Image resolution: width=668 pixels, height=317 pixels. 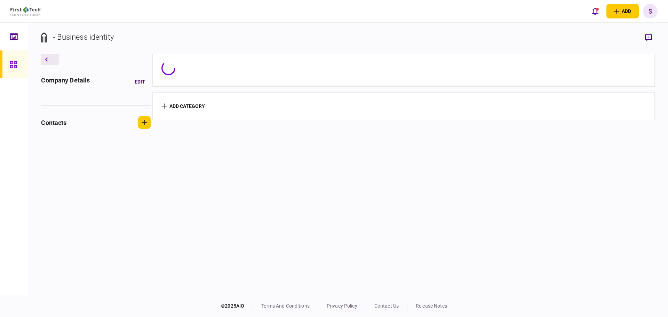 What do you see at coordinates (387, 306) in the screenshot?
I see `a: contact us` at bounding box center [387, 306].